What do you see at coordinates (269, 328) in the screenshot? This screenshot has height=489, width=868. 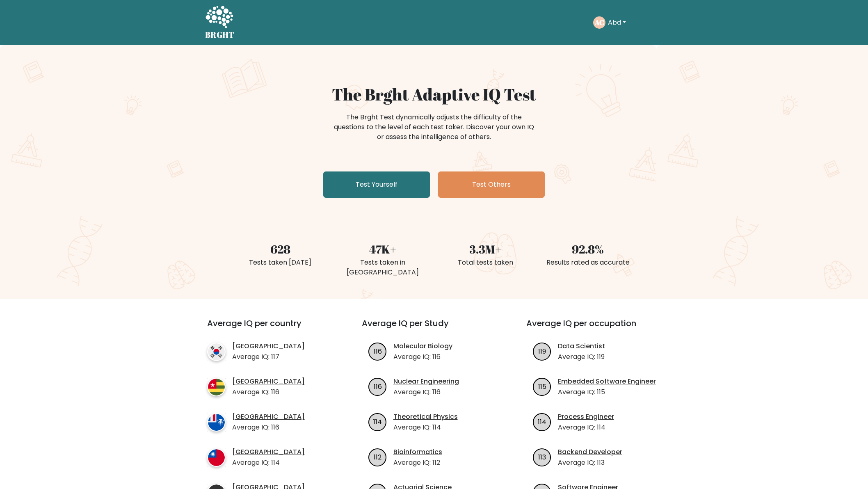 I see `h3: Average IQ per country` at bounding box center [269, 328].